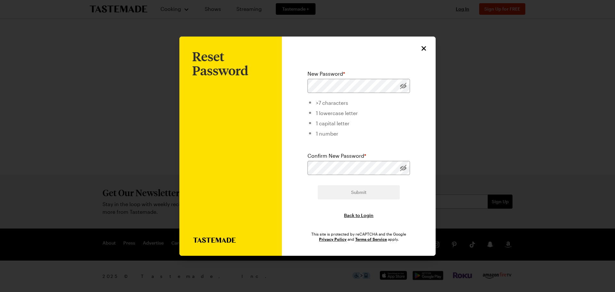  What do you see at coordinates (336, 156) in the screenshot?
I see `label: Confirm New Password` at bounding box center [336, 156].